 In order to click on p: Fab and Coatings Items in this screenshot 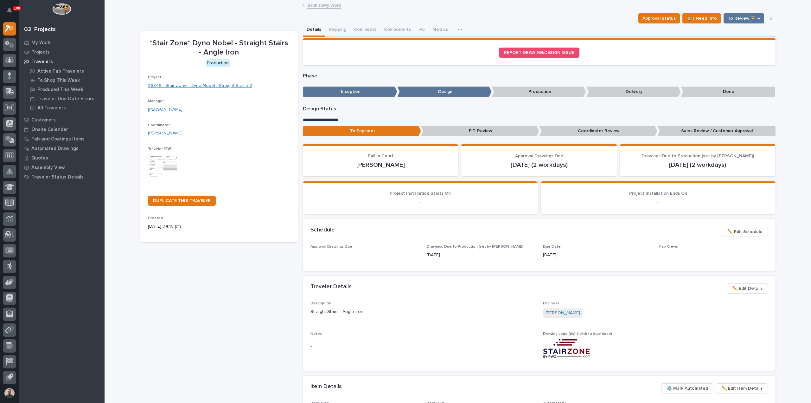, I will do `click(58, 139)`.